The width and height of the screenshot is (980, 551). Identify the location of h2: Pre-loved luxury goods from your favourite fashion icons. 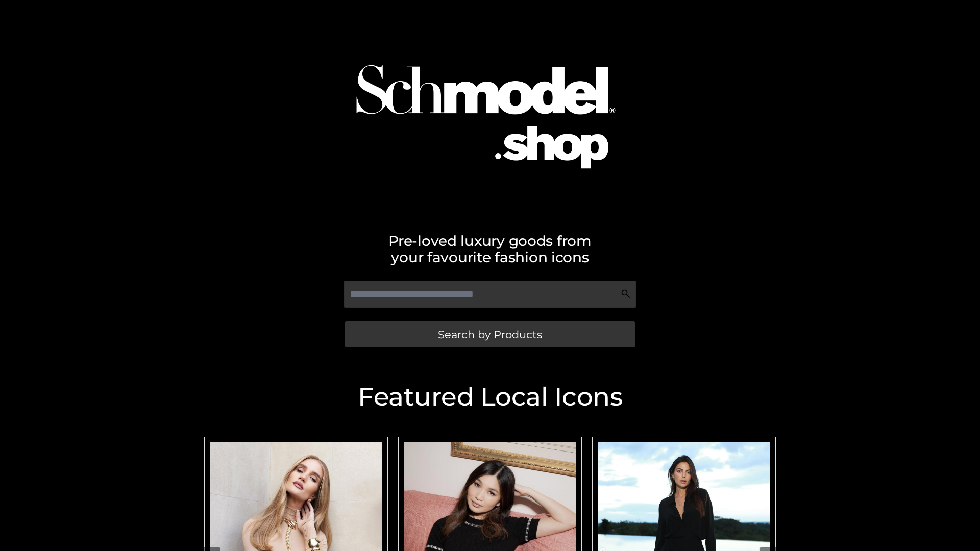
(490, 249).